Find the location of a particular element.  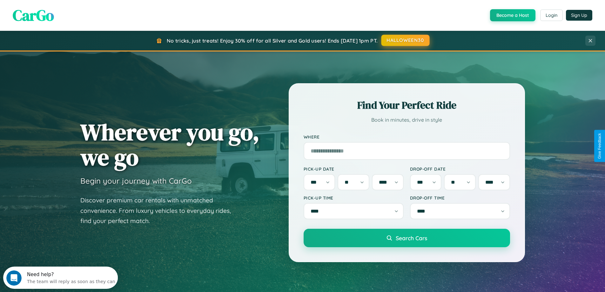

h2: Find Your Perfect Ride is located at coordinates (407, 105).